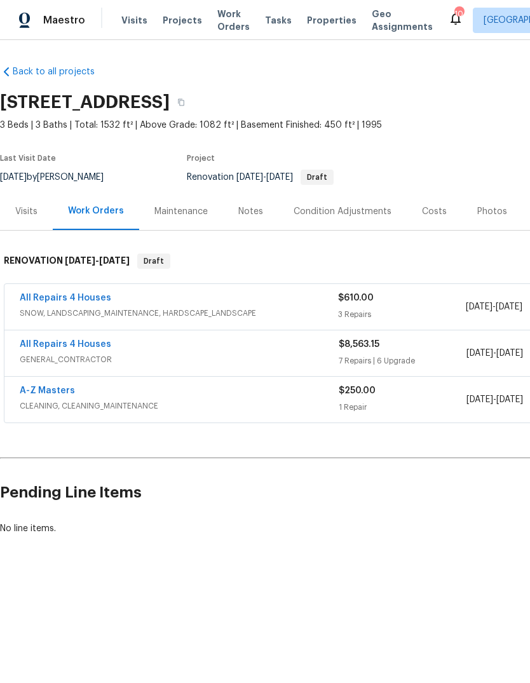 This screenshot has width=530, height=683. Describe the element at coordinates (250, 211) in the screenshot. I see `div: Notes` at that location.